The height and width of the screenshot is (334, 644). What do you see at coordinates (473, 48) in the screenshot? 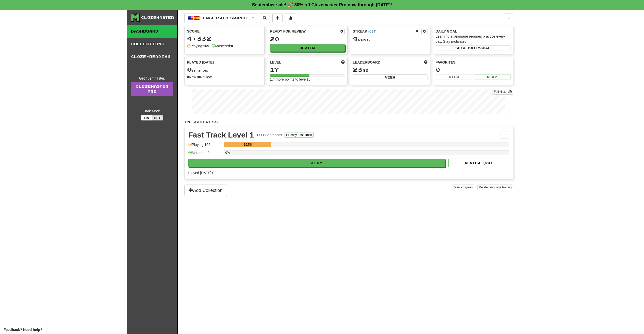
I see `button: Seta dailygoal` at bounding box center [473, 48].